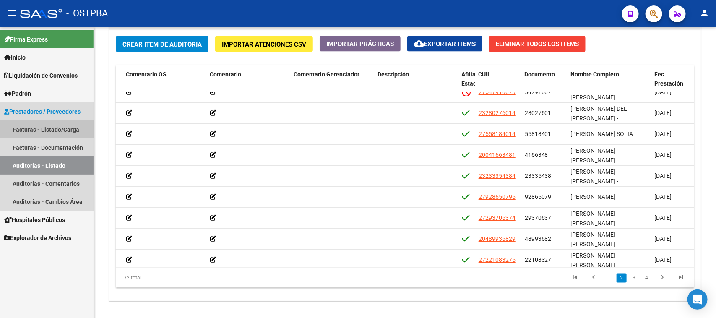 The height and width of the screenshot is (318, 716). What do you see at coordinates (698, 300) in the screenshot?
I see `div: Open Intercom Messenger` at bounding box center [698, 300].